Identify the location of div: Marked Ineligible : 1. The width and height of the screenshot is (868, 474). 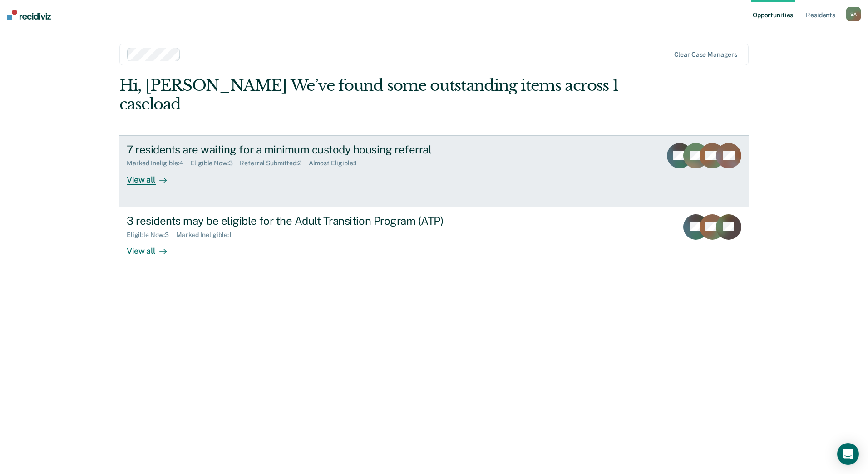
(207, 235).